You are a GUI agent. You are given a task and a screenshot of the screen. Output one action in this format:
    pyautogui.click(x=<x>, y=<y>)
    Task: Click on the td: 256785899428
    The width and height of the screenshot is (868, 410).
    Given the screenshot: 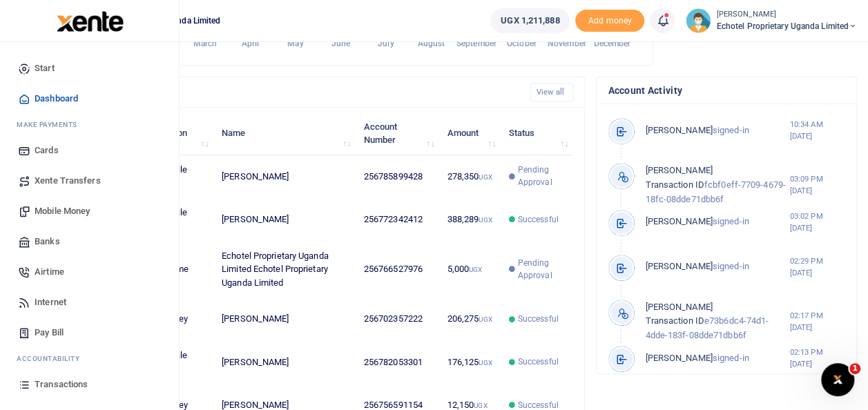 What is the action you would take?
    pyautogui.click(x=397, y=177)
    